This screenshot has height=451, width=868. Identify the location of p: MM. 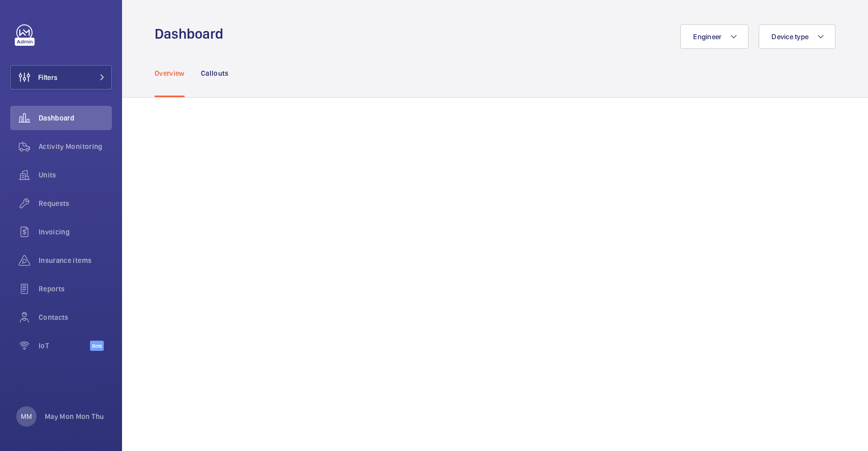
(26, 416).